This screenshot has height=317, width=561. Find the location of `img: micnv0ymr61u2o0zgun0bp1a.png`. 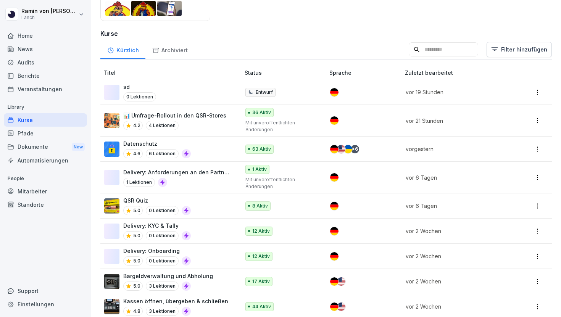

img: micnv0ymr61u2o0zgun0bp1a.png is located at coordinates (112, 121).